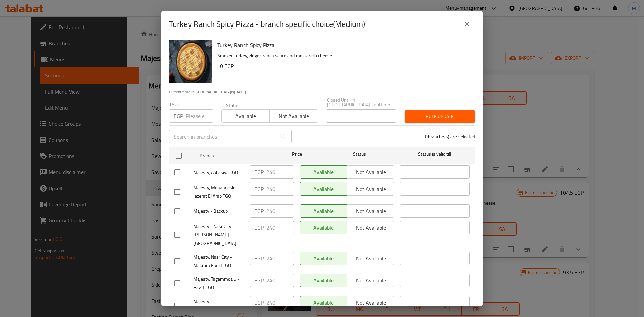 This screenshot has height=317, width=644. What do you see at coordinates (245, 116) in the screenshot?
I see `span: Available` at bounding box center [245, 116].